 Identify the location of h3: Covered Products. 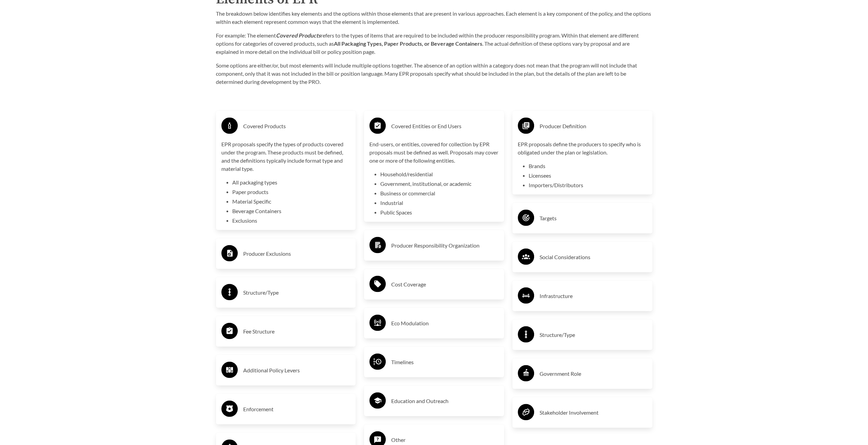
(297, 126).